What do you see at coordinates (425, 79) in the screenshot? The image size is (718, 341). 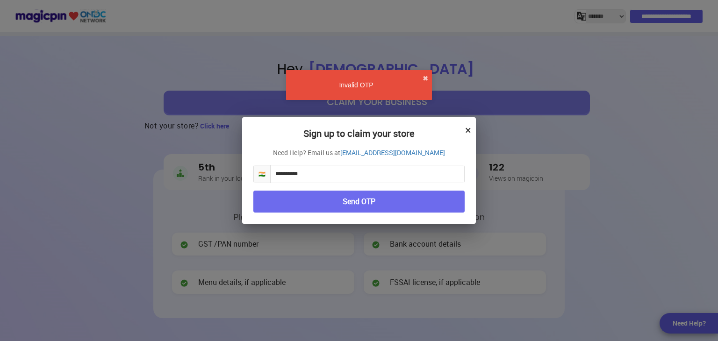 I see `button: close` at bounding box center [425, 79].